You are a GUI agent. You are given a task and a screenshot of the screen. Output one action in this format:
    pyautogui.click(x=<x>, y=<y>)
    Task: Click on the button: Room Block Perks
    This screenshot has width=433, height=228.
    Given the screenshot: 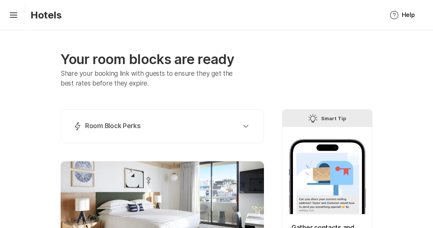 What is the action you would take?
    pyautogui.click(x=162, y=126)
    